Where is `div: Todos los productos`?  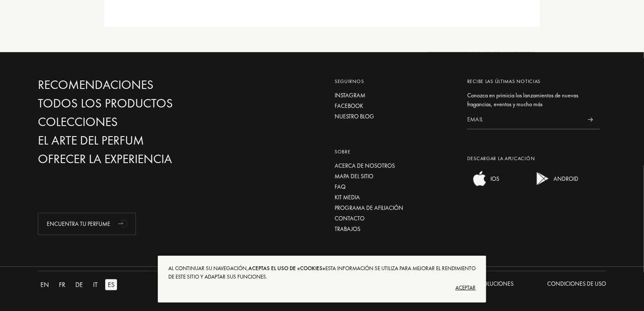 div: Todos los productos is located at coordinates (129, 103).